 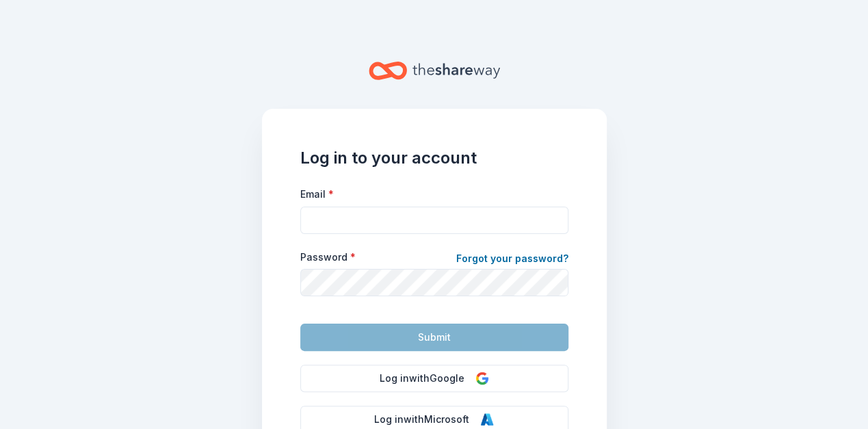 I want to click on a: Forgot your password?, so click(x=513, y=259).